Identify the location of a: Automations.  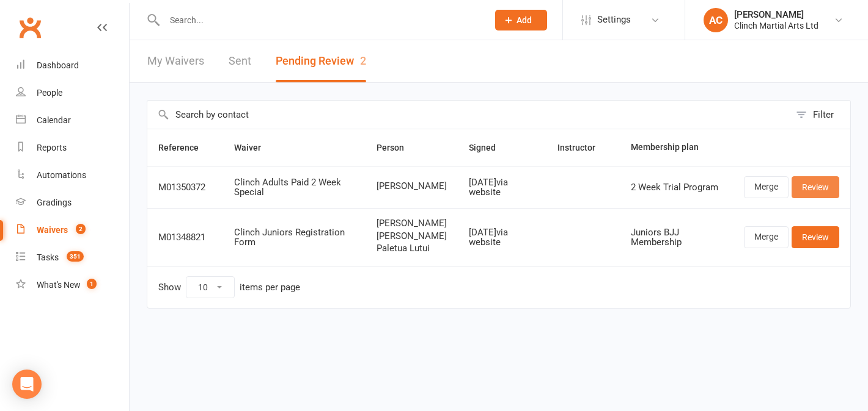
(72, 175).